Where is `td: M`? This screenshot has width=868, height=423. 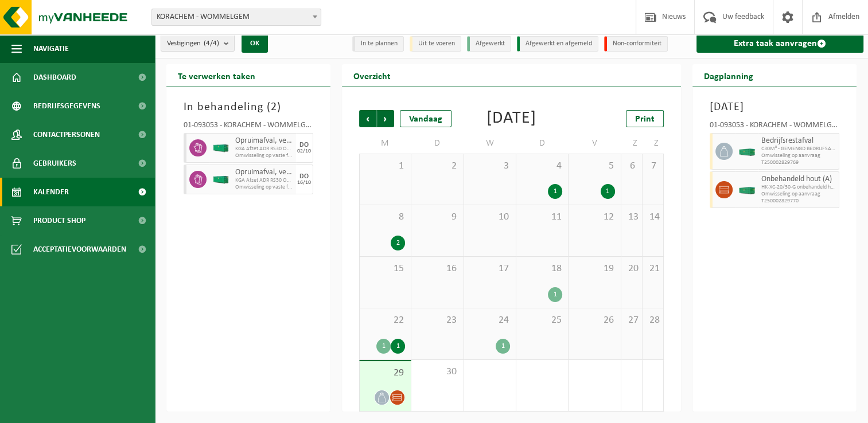 td: M is located at coordinates (385, 143).